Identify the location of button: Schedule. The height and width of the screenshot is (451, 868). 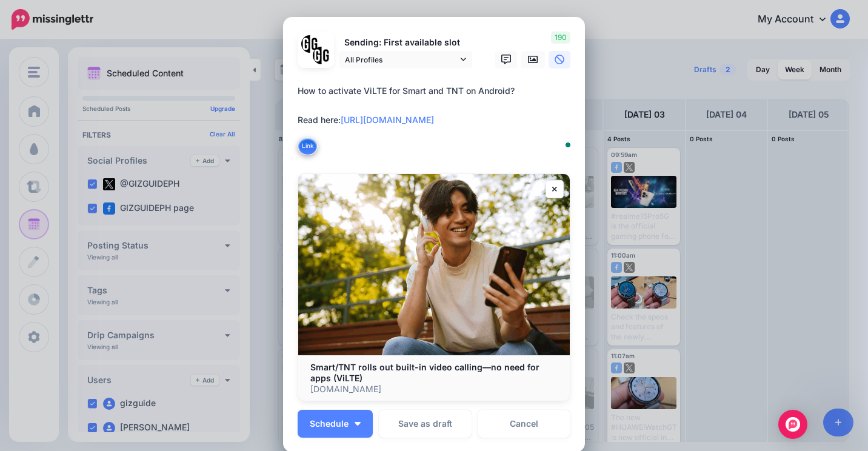
(335, 424).